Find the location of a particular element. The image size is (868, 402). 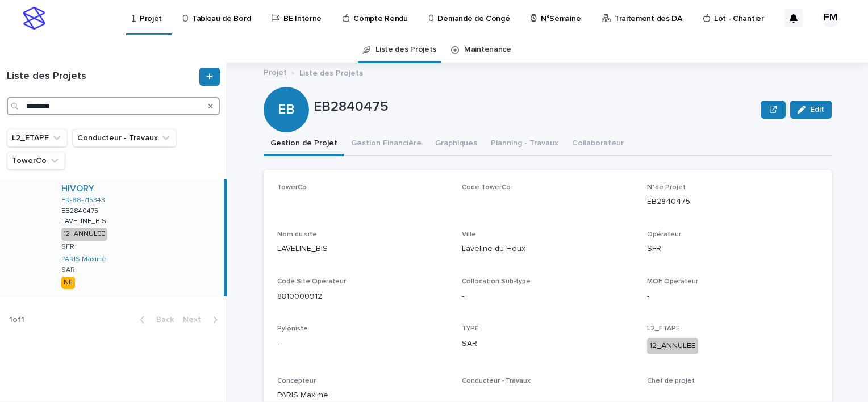

span: Next is located at coordinates (195, 320).